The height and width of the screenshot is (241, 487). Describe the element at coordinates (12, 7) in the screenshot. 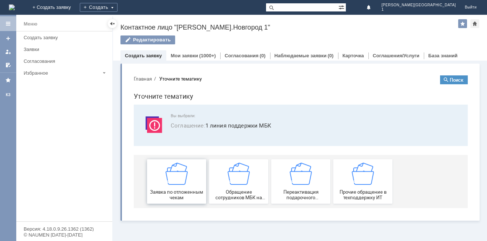

I see `img: logo` at that location.